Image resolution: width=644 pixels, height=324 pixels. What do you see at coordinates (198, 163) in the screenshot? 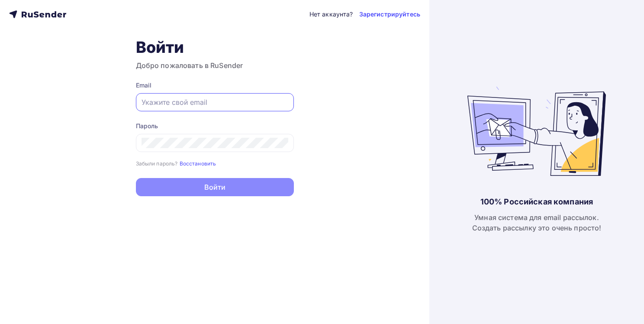
I see `a: Восстановить` at bounding box center [198, 163].